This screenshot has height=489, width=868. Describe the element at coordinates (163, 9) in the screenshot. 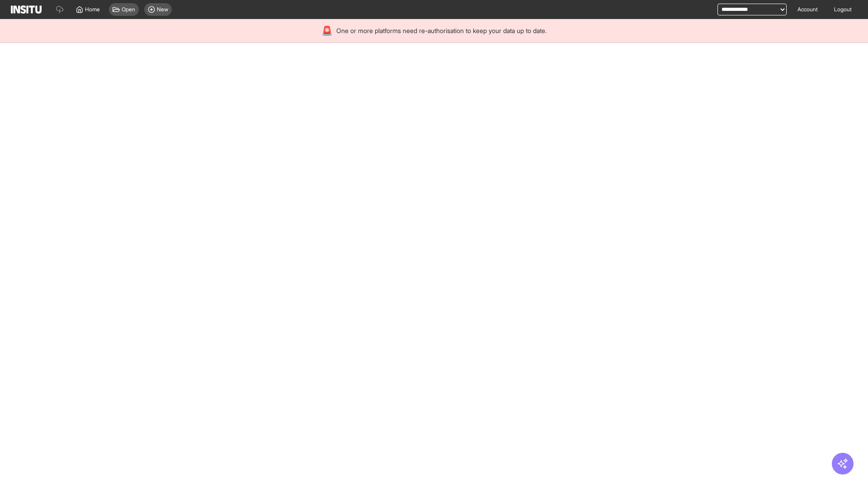

I see `span: New` at that location.